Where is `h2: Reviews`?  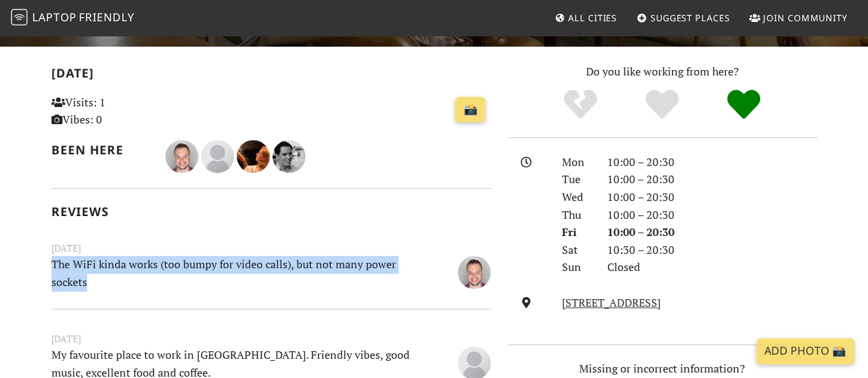 h2: Reviews is located at coordinates (271, 212).